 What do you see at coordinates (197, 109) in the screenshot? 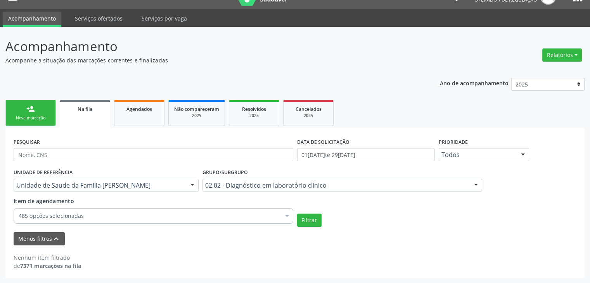
I see `span: Não compareceram` at bounding box center [197, 109].